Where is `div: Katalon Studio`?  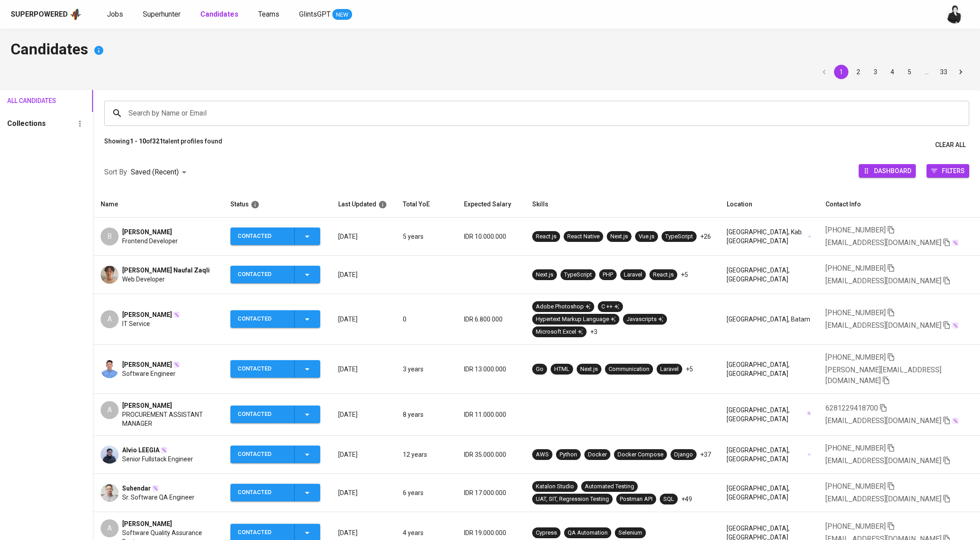 div: Katalon Studio is located at coordinates (554, 487).